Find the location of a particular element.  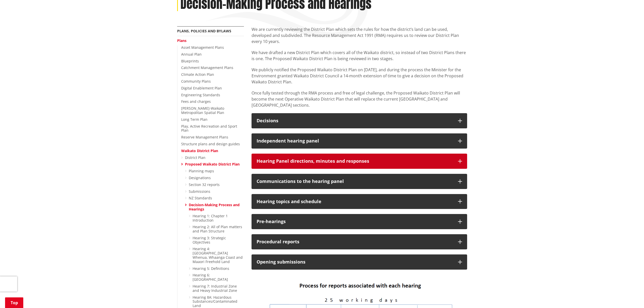

a: Decision-Making Process and Hearings is located at coordinates (214, 207).